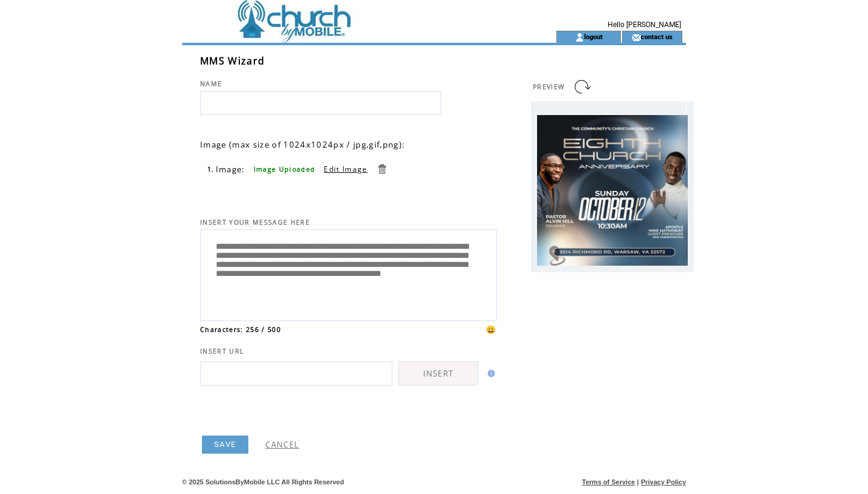 The width and height of the screenshot is (868, 494). What do you see at coordinates (609, 482) in the screenshot?
I see `a: Terms of Service` at bounding box center [609, 482].